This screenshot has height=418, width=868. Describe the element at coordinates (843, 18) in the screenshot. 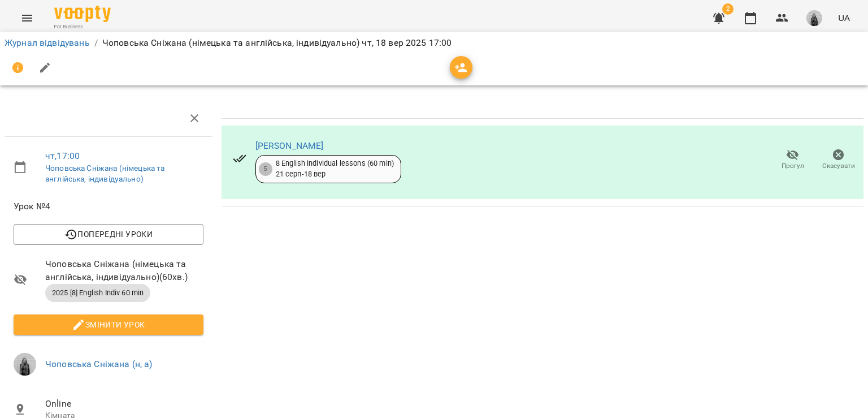

I see `span: UA` at that location.